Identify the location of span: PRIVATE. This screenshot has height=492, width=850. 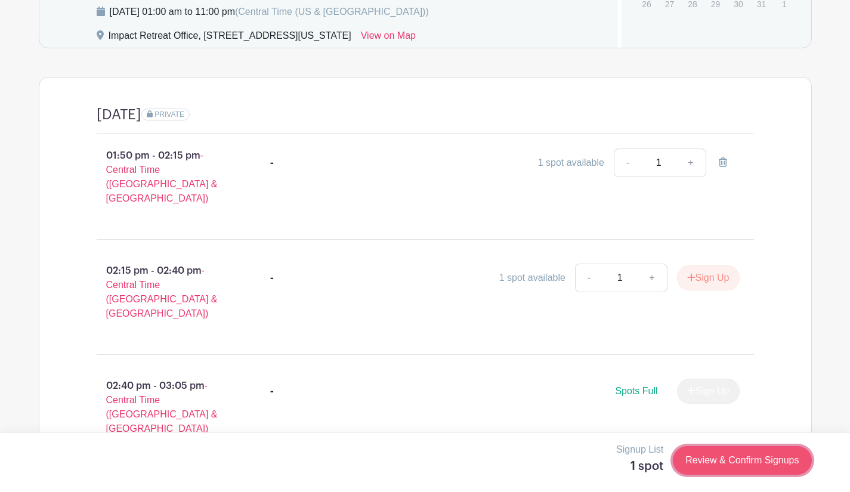
(169, 115).